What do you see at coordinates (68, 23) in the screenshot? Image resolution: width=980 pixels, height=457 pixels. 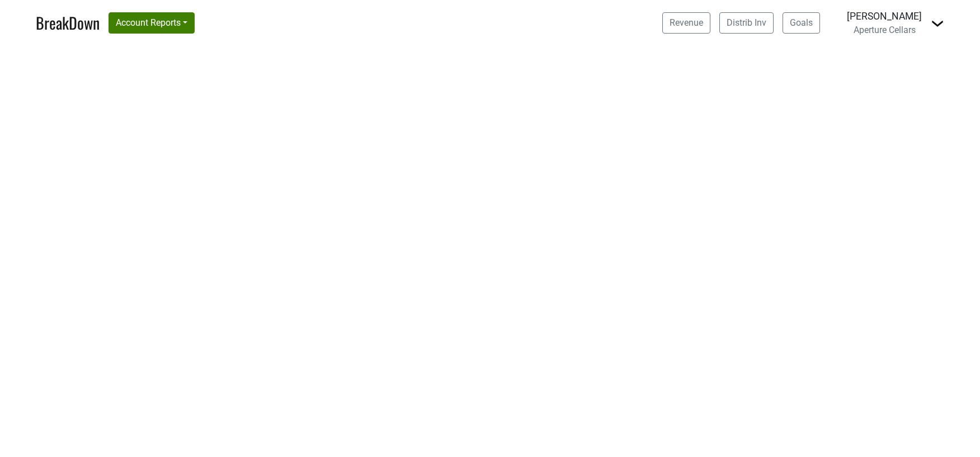 I see `a: BreakDown` at bounding box center [68, 23].